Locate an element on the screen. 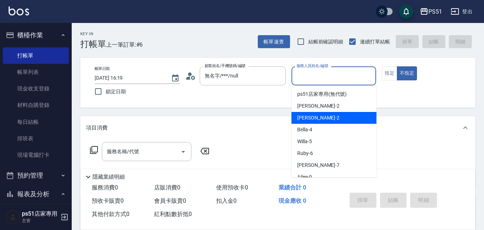  label: 服務人員姓名/編號 is located at coordinates (312, 66).